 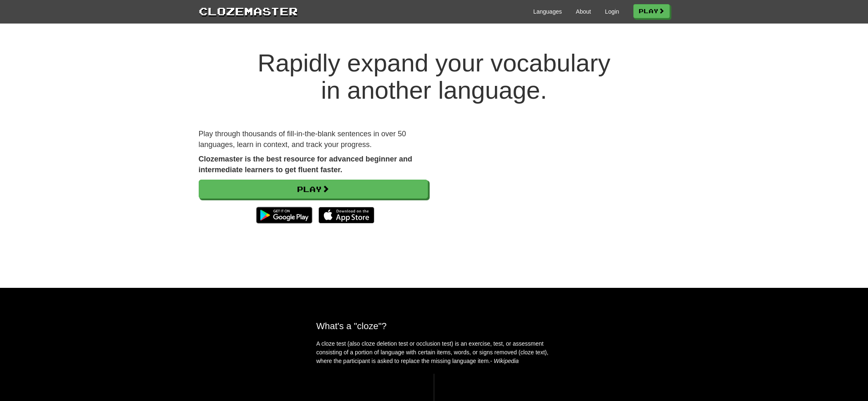 What do you see at coordinates (248, 11) in the screenshot?
I see `a: Clozemaster` at bounding box center [248, 11].